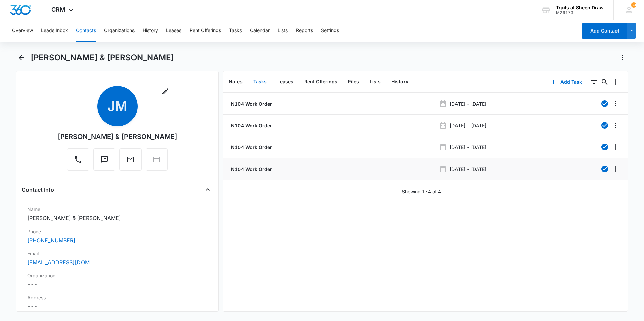  What do you see at coordinates (622, 58) in the screenshot?
I see `button: Actions` at bounding box center [622, 58].